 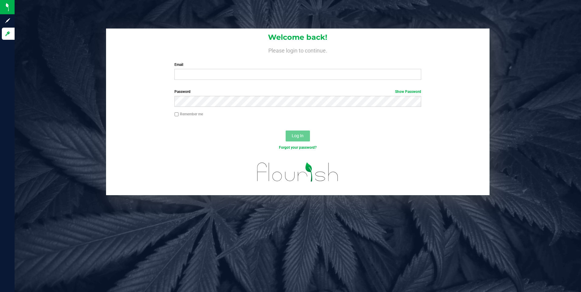 I want to click on a: Forgot your password?, so click(x=298, y=148).